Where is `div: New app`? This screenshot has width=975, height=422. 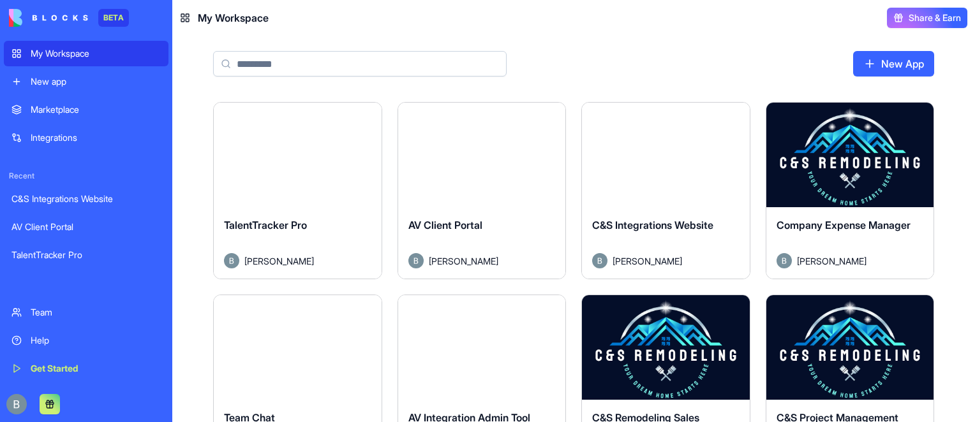 div: New app is located at coordinates (96, 82).